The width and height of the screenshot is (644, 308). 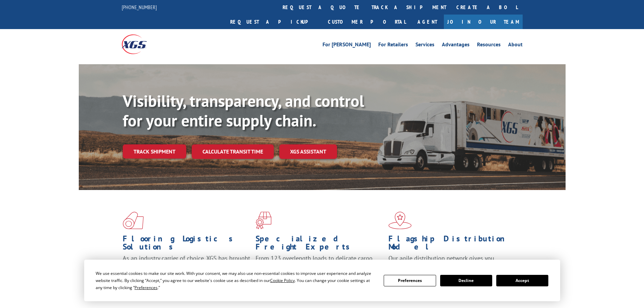 What do you see at coordinates (244, 111) in the screenshot?
I see `b: Visibility, transparency, and control for your entire supply chain.` at bounding box center [244, 111].